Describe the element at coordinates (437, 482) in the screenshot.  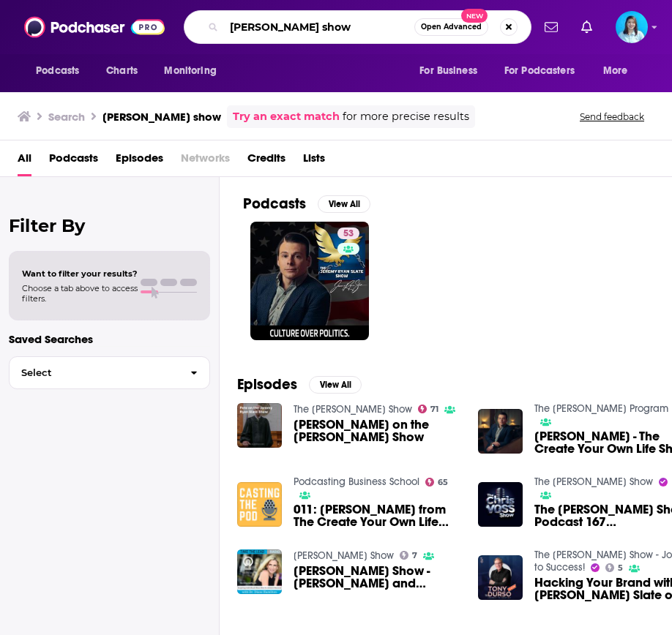
I see `a: 65` at that location.